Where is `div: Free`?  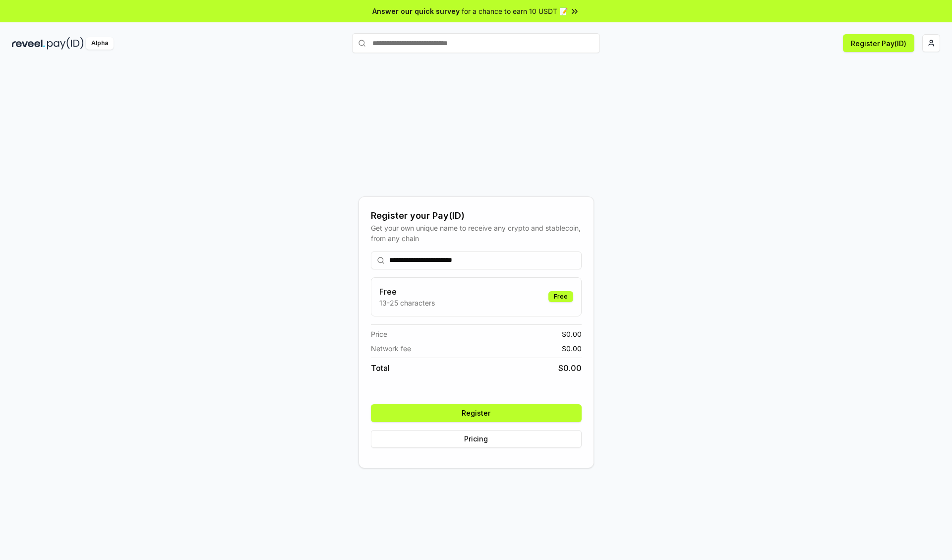 div: Free is located at coordinates (561, 296).